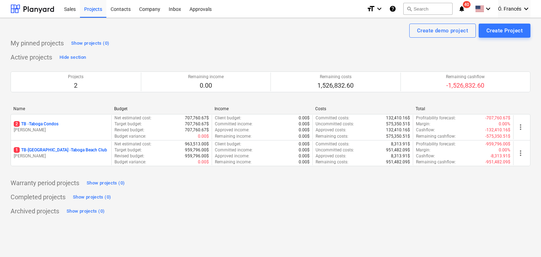 The height and width of the screenshot is (257, 541). What do you see at coordinates (197, 144) in the screenshot?
I see `p: 963,513.00$` at bounding box center [197, 144].